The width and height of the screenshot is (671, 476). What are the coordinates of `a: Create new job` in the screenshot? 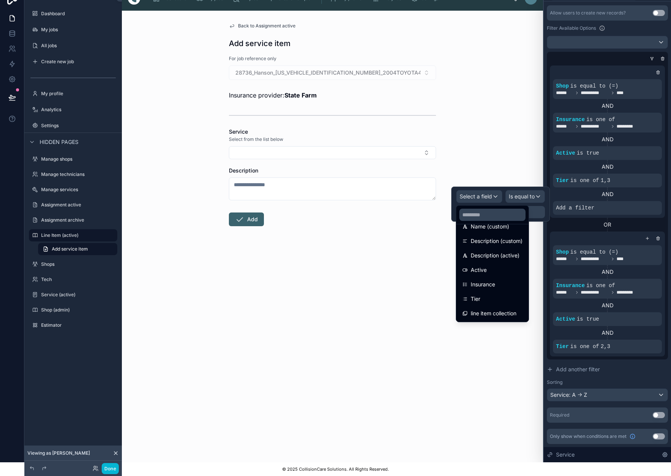 It's located at (73, 62).